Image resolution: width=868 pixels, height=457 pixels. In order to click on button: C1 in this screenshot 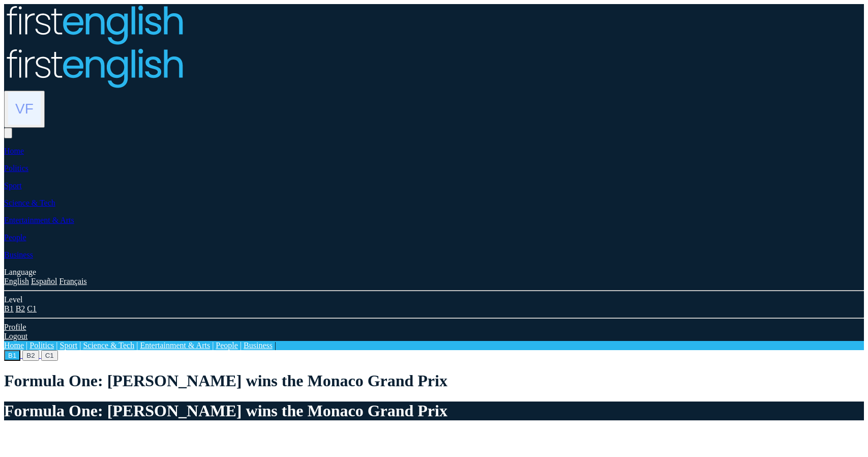, I will do `click(50, 355)`.